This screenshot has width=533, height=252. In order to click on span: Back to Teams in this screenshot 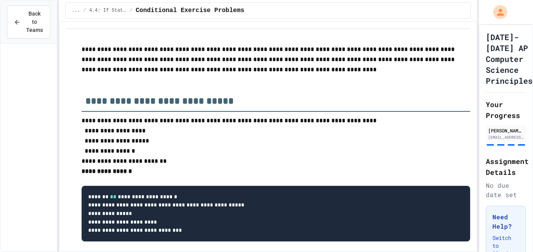, I will do `click(34, 22)`.